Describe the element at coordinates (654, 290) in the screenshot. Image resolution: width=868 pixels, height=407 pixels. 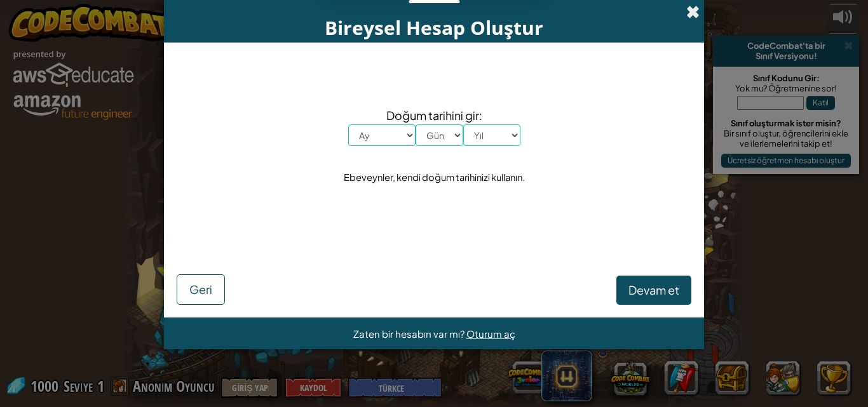
I see `button: Devam et` at that location.